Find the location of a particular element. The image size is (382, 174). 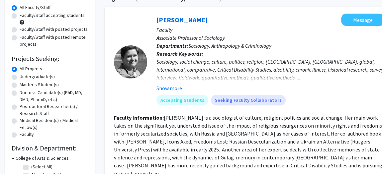

label: Faculty/Staff accepting students is located at coordinates (52, 15).